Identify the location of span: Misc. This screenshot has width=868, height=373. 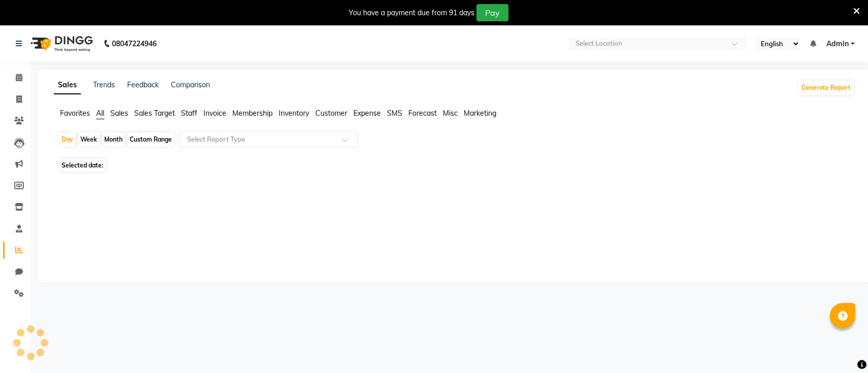
(450, 113).